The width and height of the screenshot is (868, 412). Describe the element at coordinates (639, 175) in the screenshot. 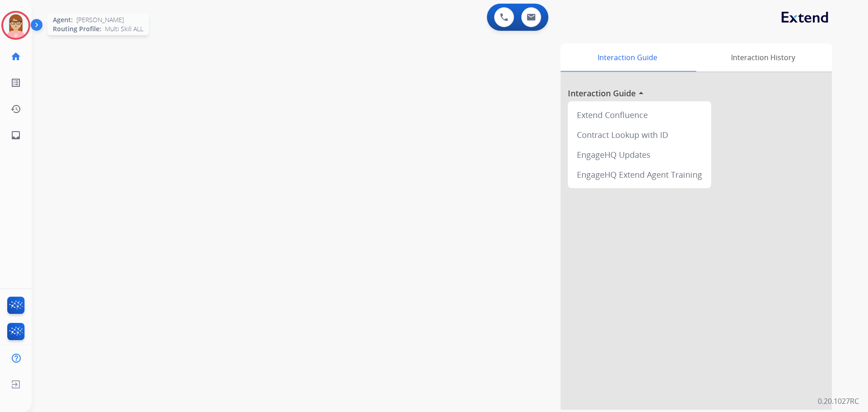

I see `div: EngageHQ Extend Agent Training` at that location.